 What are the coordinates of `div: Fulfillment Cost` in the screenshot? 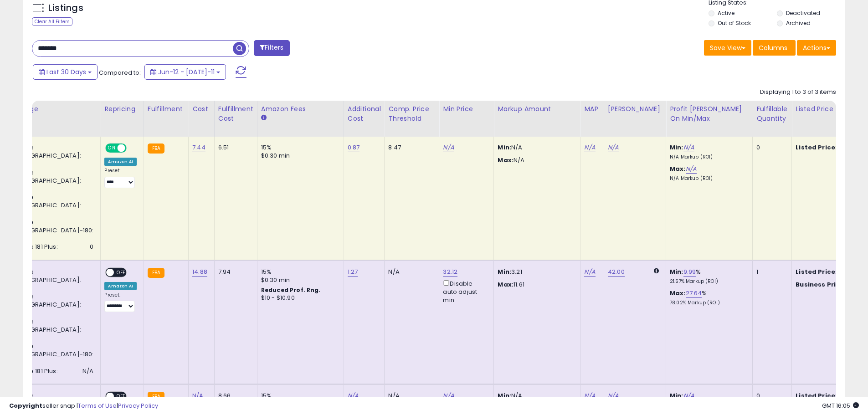 It's located at (236, 114).